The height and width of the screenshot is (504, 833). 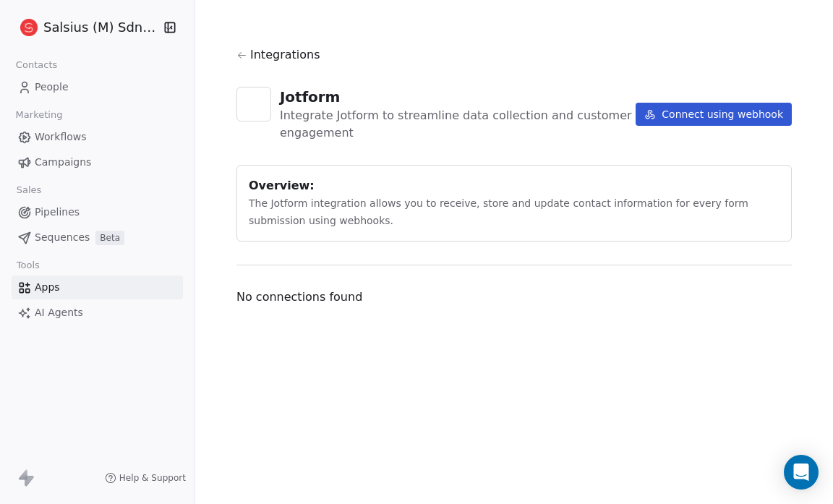 I want to click on span: Campaigns, so click(x=63, y=162).